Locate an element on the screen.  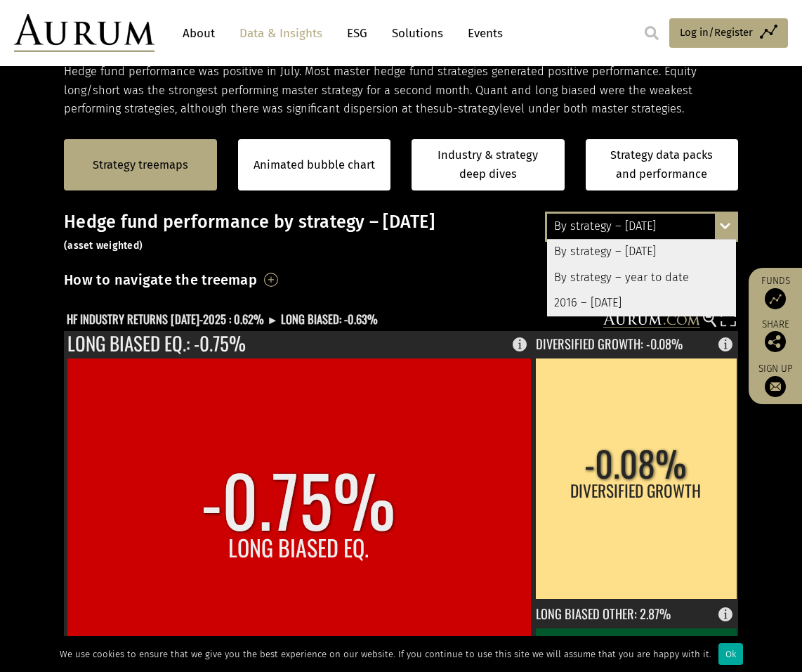
a: Strategy data packs and performance is located at coordinates (662, 164).